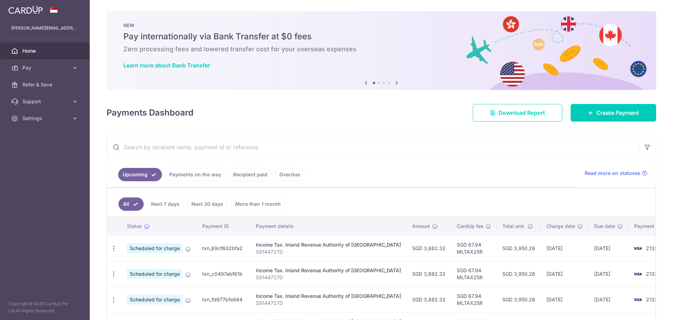 Image resolution: width=673 pixels, height=320 pixels. What do you see at coordinates (561, 226) in the screenshot?
I see `span: Charge date` at bounding box center [561, 226].